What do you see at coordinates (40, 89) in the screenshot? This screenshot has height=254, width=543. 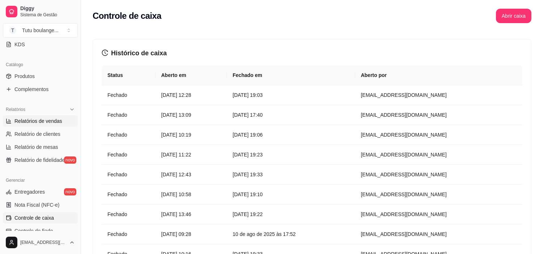 I see `a: Complementos` at bounding box center [40, 89].